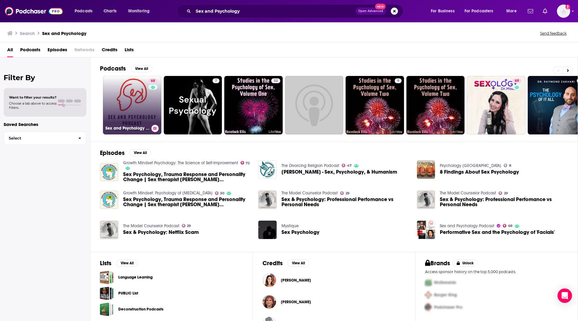 The width and height of the screenshot is (578, 321). I want to click on img: Marty Shoemaker - Sex, Psychology, & Humanism, so click(268, 169).